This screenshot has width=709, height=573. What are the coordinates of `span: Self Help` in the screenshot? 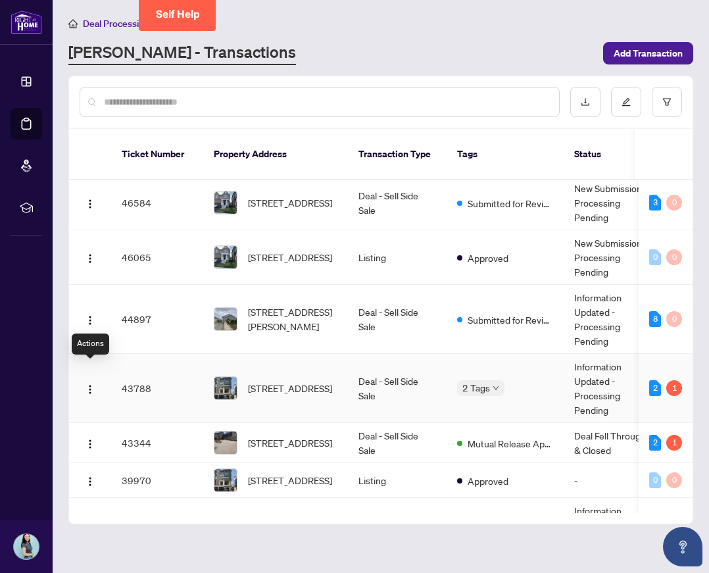 It's located at (178, 14).